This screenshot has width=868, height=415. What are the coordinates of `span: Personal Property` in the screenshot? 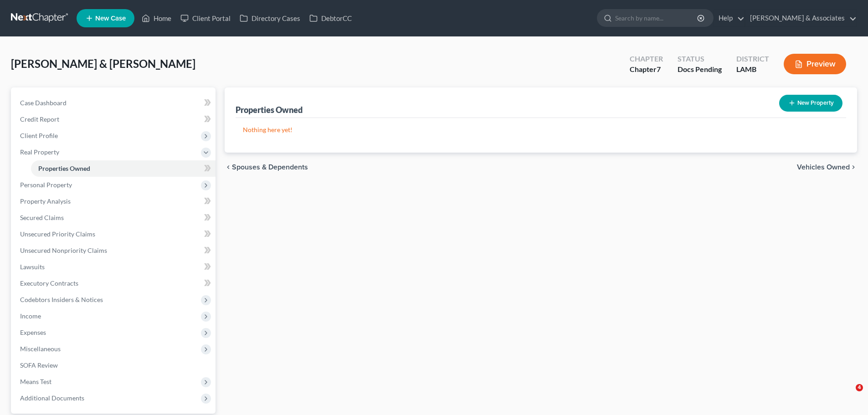 It's located at (46, 184).